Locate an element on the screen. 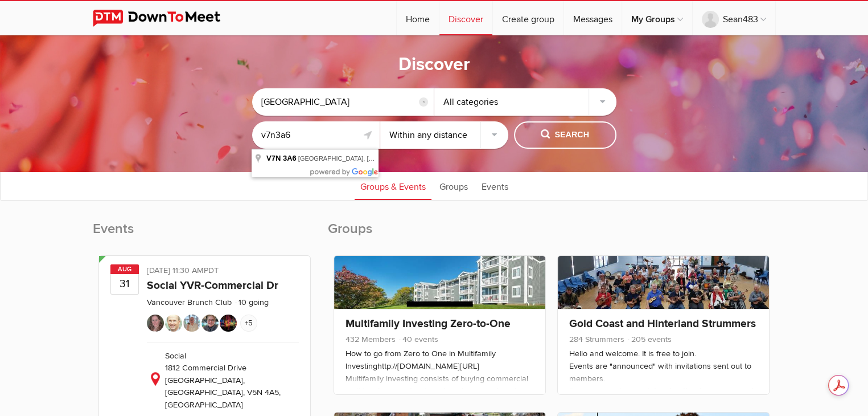 The image size is (868, 416). span: 284 Strummers is located at coordinates (597, 339).